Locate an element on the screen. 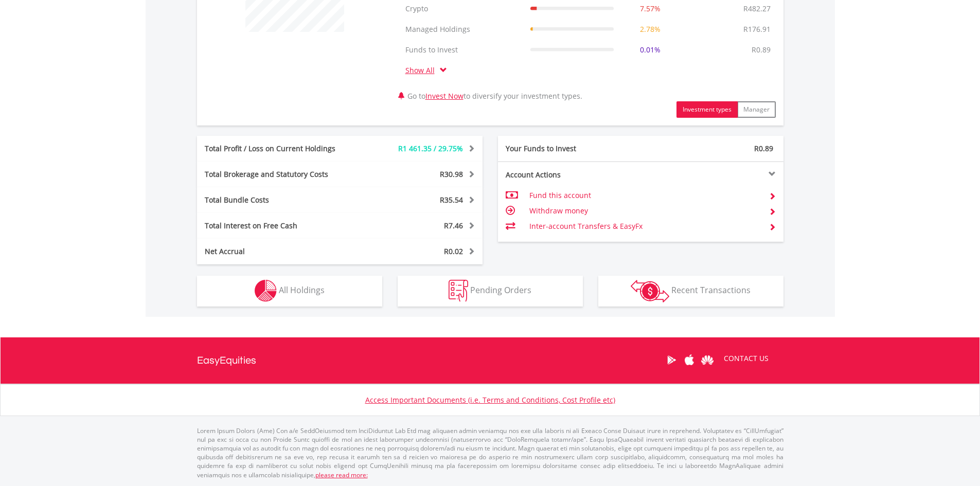  td: Funds to Invest is located at coordinates (463, 50).